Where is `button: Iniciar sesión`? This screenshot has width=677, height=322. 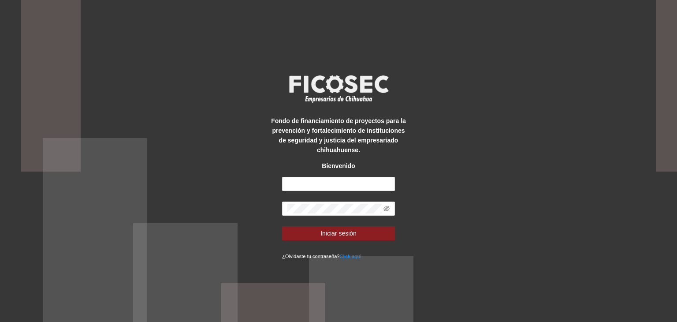 button: Iniciar sesión is located at coordinates (338, 233).